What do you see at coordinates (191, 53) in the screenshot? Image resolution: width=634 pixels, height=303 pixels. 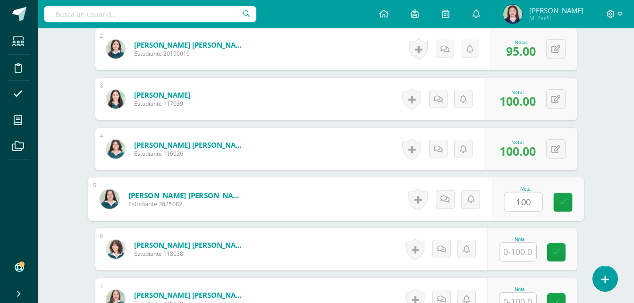 I see `span: Estudiante 20190019` at bounding box center [191, 53].